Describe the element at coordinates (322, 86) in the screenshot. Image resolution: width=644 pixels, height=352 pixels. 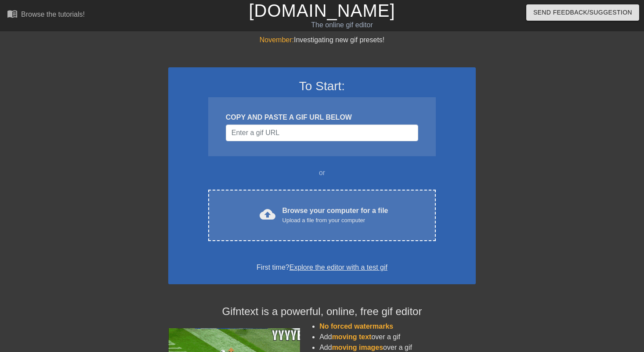
I see `h3: To Start:` at that location.